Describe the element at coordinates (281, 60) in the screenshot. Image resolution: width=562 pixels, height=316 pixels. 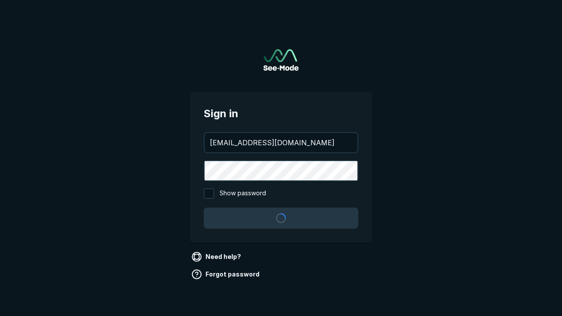
I see `img: See-Mode Logo` at that location.